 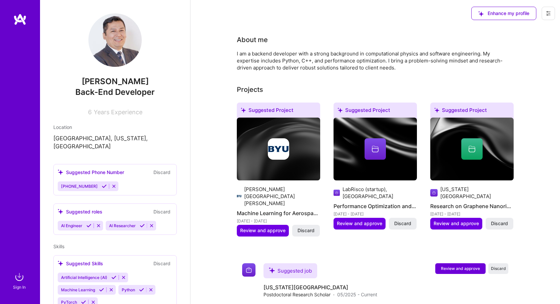 What do you see at coordinates (19, 286) in the screenshot?
I see `div: Sign In` at bounding box center [19, 286].